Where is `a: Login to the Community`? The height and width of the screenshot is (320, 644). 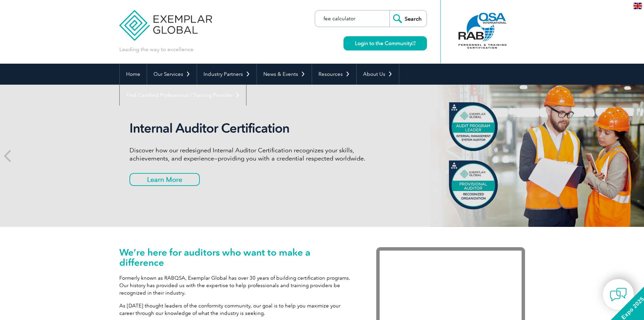
a: Login to the Community is located at coordinates (385, 44).